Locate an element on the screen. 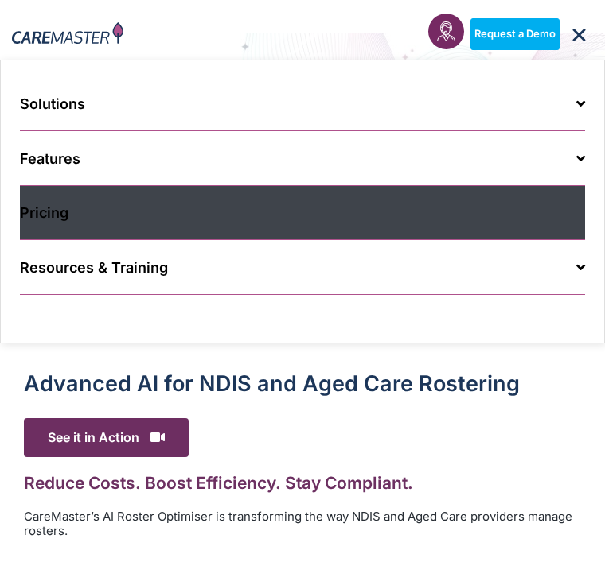 The image size is (605, 562). a: Features is located at coordinates (302, 158).